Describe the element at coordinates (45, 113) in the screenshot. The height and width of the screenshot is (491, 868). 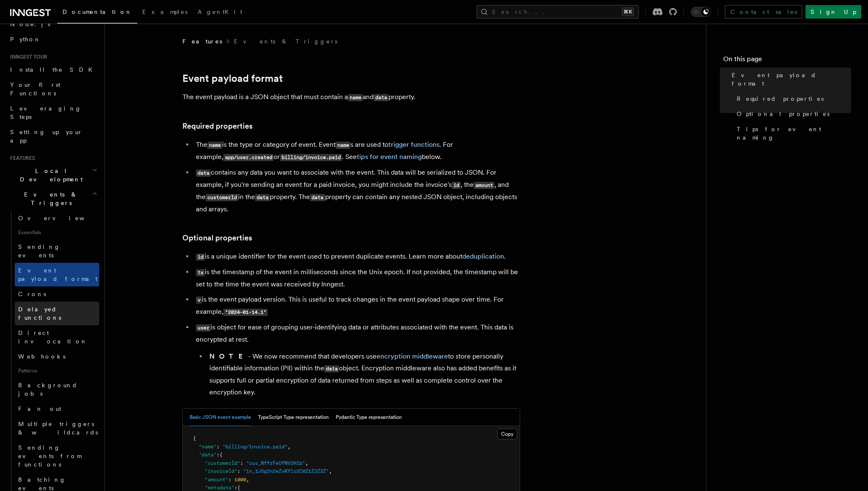
I see `span: Leveraging Steps` at that location.